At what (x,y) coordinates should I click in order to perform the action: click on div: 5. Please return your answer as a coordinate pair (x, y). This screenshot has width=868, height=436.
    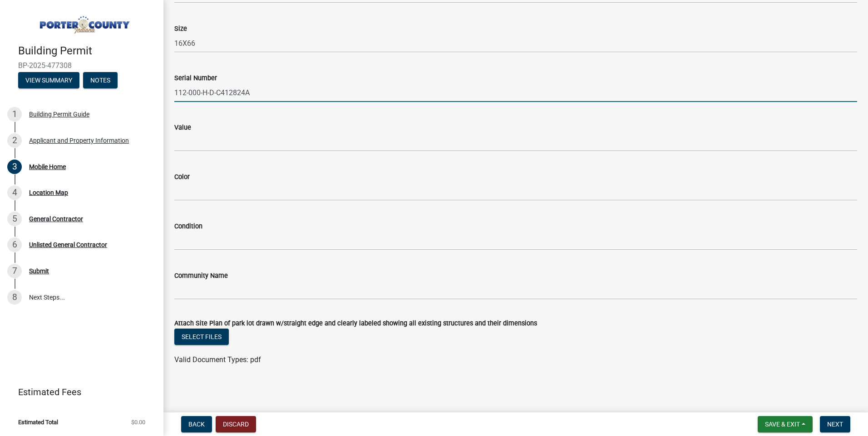
    Looking at the image, I should click on (15, 219).